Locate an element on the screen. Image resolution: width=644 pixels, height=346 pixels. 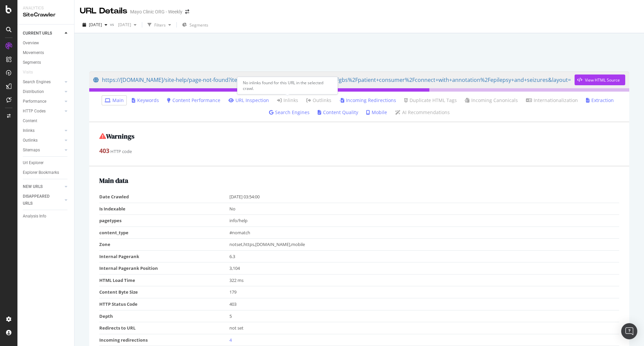
div: Sitemaps is located at coordinates (31, 150).